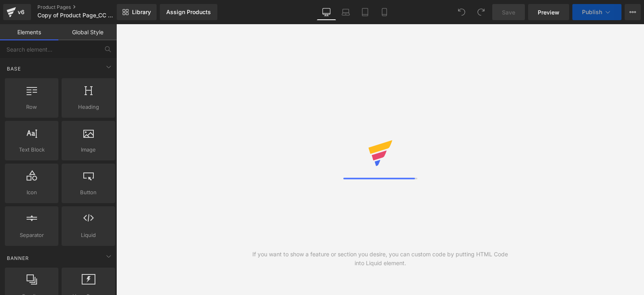 The width and height of the screenshot is (644, 295). What do you see at coordinates (84, 7) in the screenshot?
I see `a: Product Pages` at bounding box center [84, 7].